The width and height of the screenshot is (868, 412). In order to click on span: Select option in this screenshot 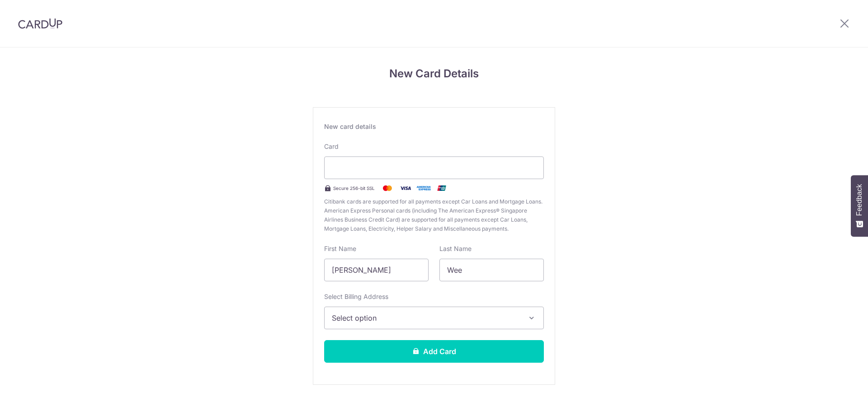, I will do `click(426, 318)`.